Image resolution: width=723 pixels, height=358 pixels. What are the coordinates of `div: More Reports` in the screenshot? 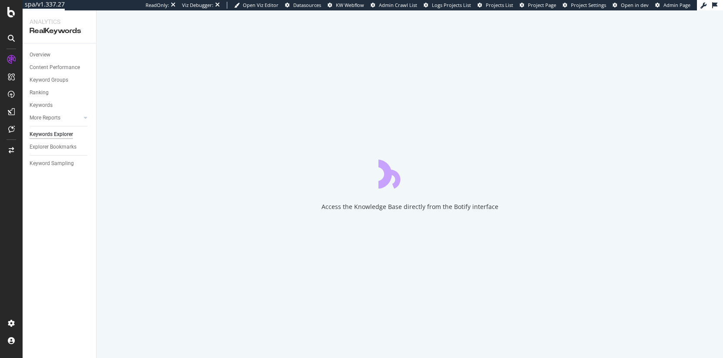 It's located at (45, 118).